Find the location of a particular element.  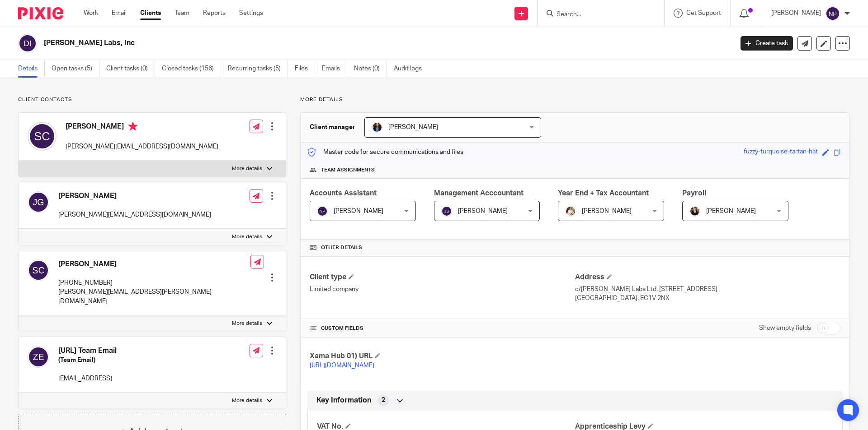

p: Client contacts is located at coordinates (152, 100).